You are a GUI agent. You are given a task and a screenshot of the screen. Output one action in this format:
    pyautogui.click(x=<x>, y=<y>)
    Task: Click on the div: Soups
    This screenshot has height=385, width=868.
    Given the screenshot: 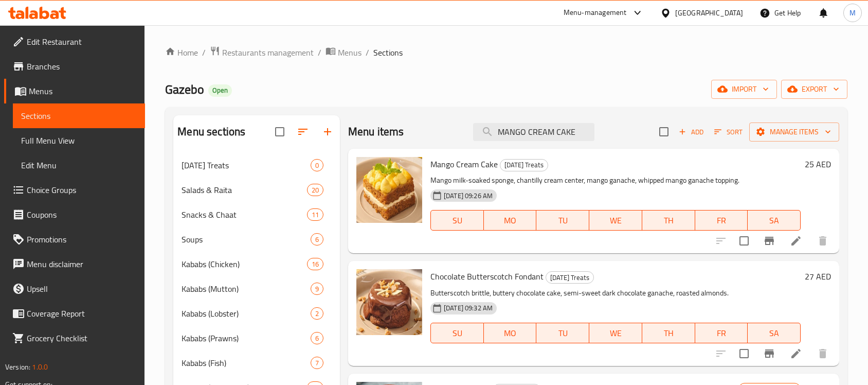 What is the action you would take?
    pyautogui.click(x=246, y=239)
    